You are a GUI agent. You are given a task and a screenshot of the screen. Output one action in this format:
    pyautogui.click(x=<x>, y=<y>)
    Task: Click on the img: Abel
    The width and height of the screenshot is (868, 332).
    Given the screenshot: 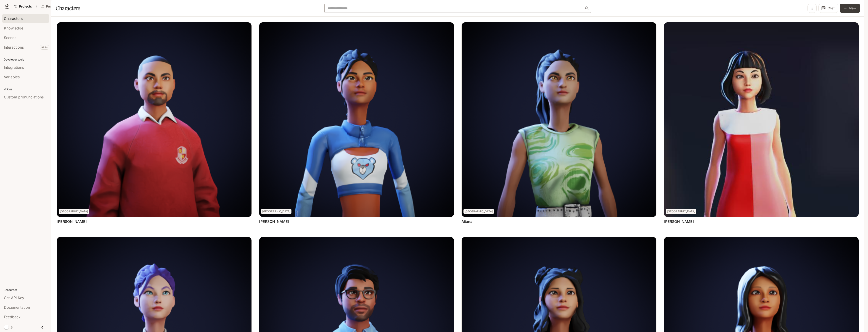 What is the action you would take?
    pyautogui.click(x=154, y=119)
    